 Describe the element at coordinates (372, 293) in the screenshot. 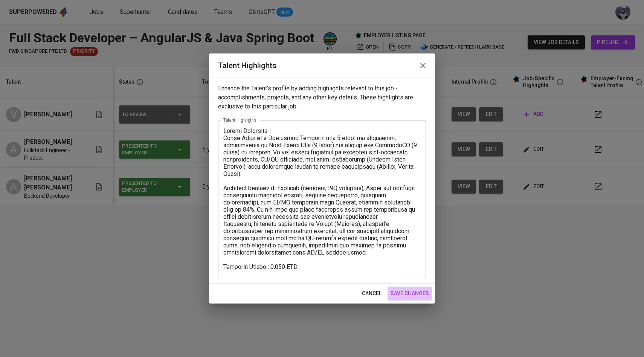

I see `span: cancel` at that location.